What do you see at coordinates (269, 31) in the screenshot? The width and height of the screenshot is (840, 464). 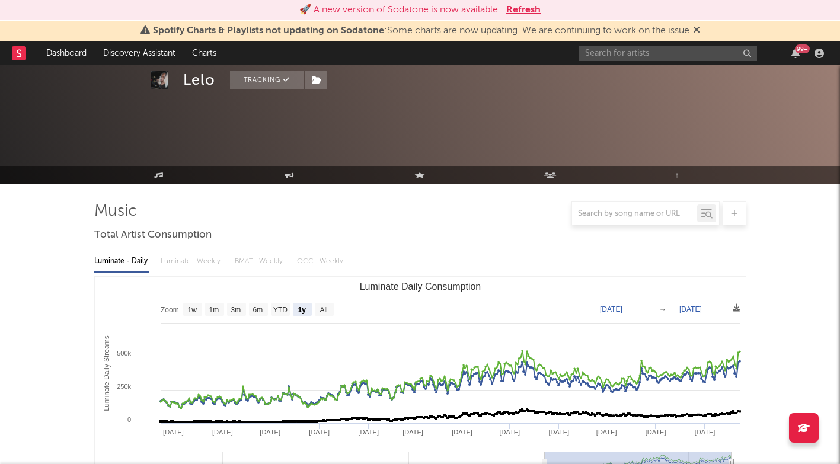 I see `span: Spotify Charts & Playlists not updating on Sodatone` at bounding box center [269, 31].